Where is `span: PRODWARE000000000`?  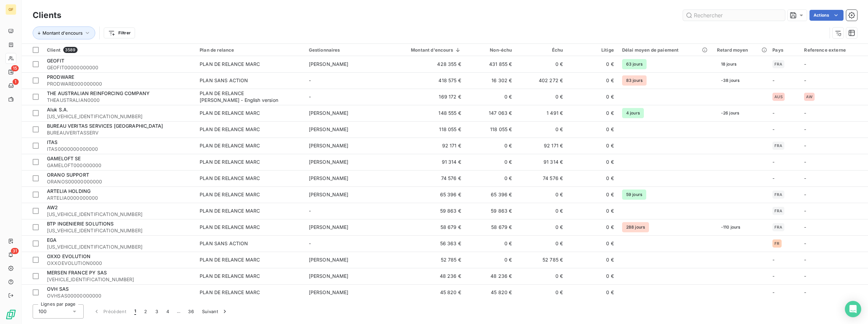 span: PRODWARE000000000 is located at coordinates (119, 84).